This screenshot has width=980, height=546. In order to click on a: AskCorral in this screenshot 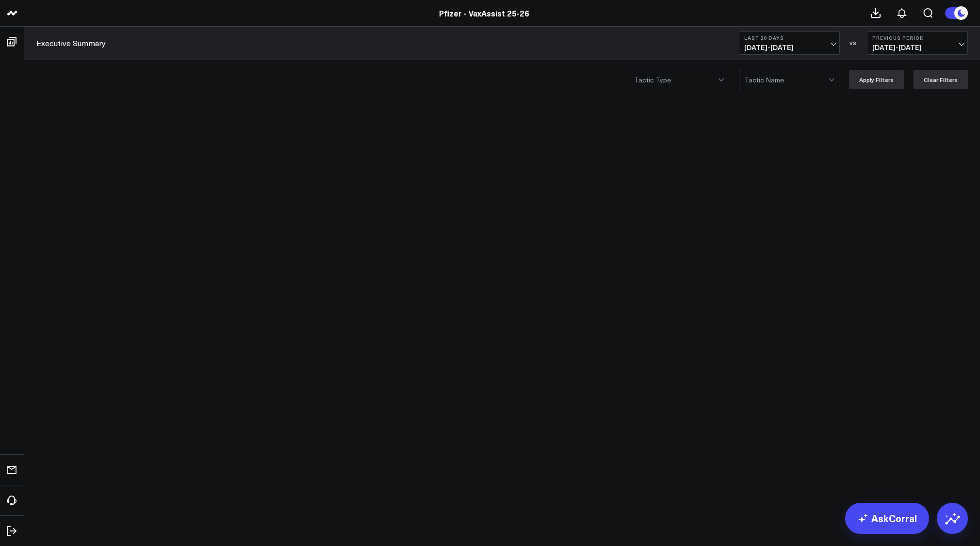, I will do `click(887, 518)`.